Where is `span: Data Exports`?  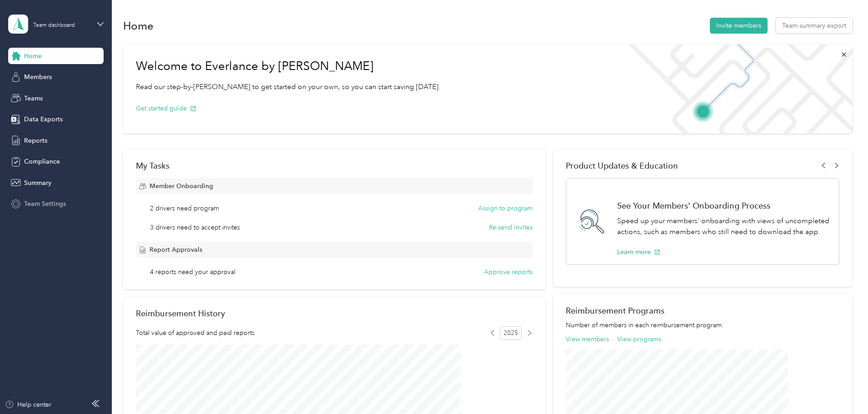 span: Data Exports is located at coordinates (43, 119).